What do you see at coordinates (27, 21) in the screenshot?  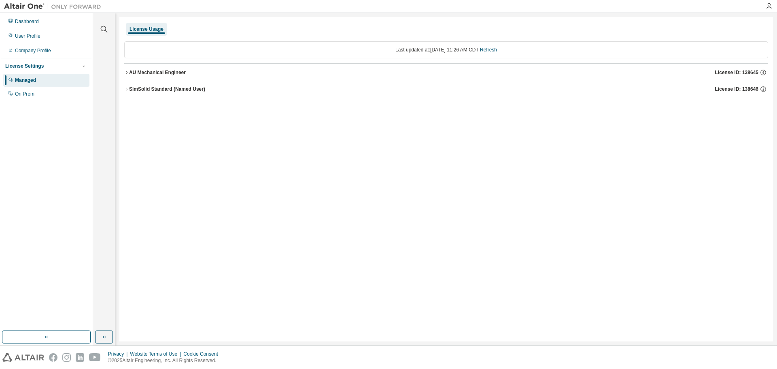 I see `div: Dashboard` at bounding box center [27, 21].